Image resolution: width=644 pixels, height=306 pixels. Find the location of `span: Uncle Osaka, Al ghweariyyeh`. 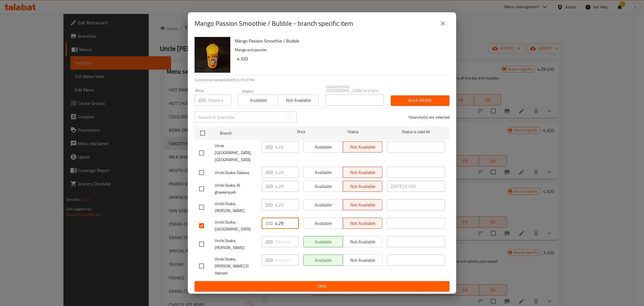

span: Uncle Osaka, Al ghweariyyeh is located at coordinates (236, 189).